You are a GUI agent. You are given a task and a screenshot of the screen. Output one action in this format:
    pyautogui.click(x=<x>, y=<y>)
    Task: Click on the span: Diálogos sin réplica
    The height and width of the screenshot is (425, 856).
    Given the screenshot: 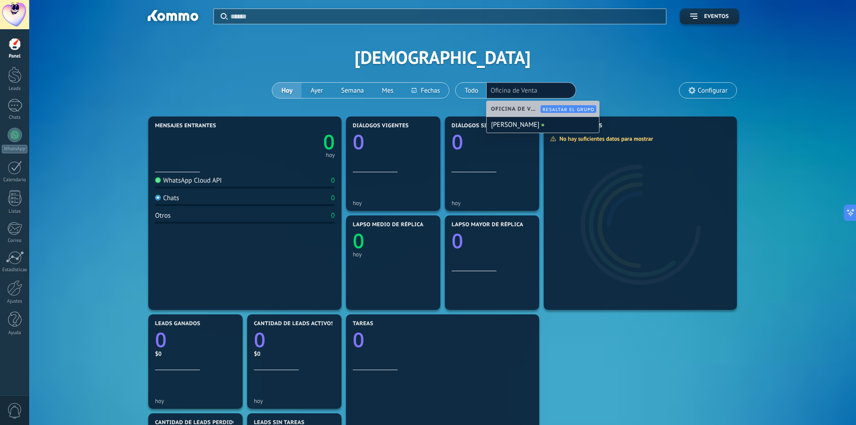 What is the action you would take?
    pyautogui.click(x=483, y=126)
    